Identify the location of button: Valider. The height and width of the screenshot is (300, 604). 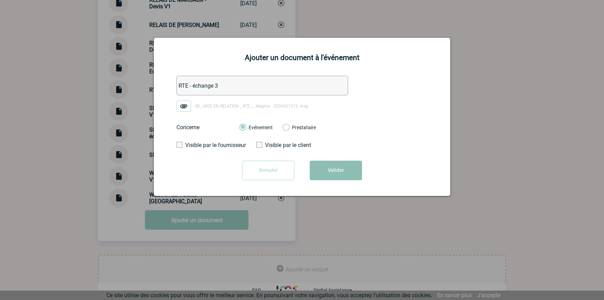
(336, 170).